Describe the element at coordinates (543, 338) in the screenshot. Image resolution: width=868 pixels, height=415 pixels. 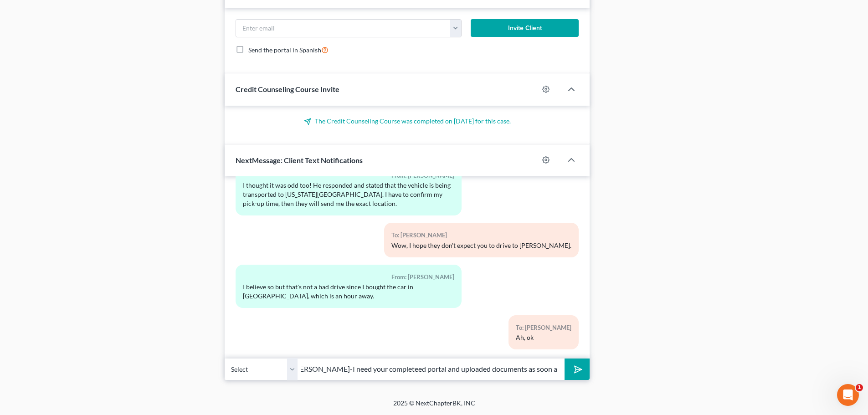
I see `div: Ah, ok` at that location.